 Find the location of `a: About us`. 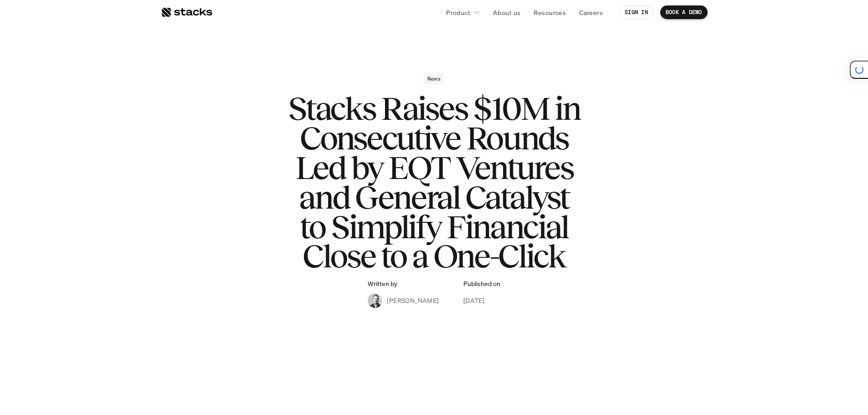

a: About us is located at coordinates (506, 12).